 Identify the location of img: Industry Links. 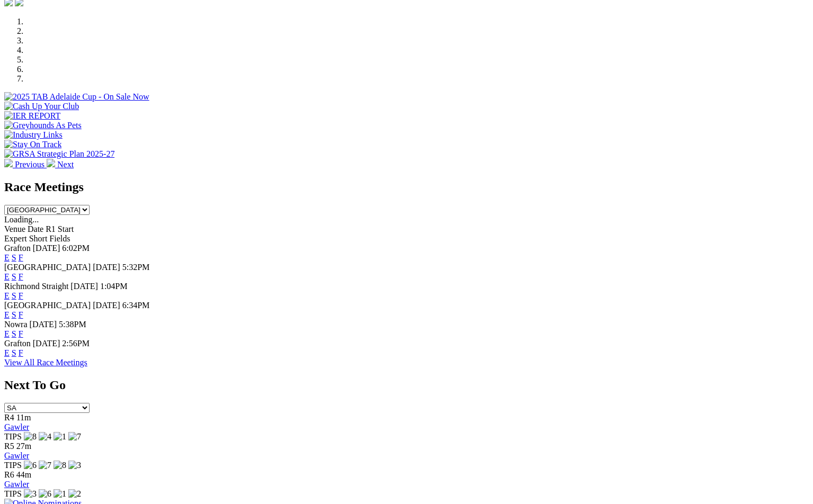
(34, 135).